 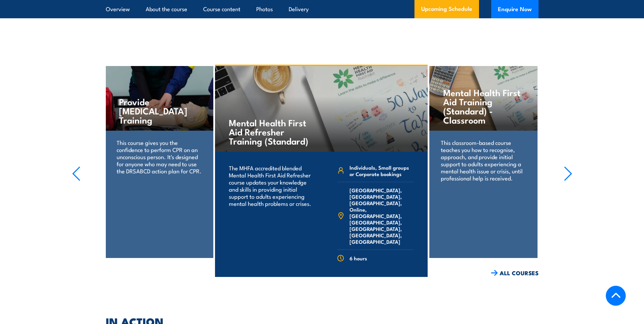 I want to click on p: This classroom-based course teaches you how to recognise, approach, and provide initial support t..., so click(x=483, y=160).